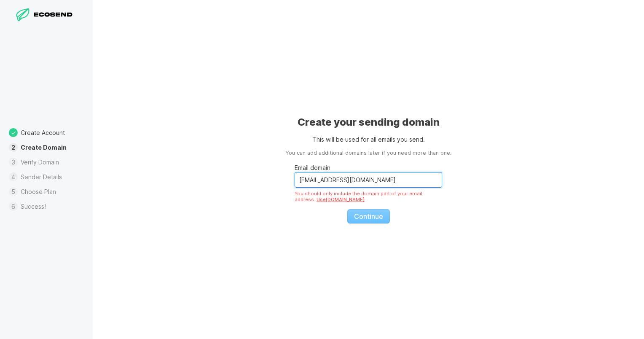 This screenshot has height=339, width=644. What do you see at coordinates (368, 122) in the screenshot?
I see `h1: Create your sending domain` at bounding box center [368, 122].